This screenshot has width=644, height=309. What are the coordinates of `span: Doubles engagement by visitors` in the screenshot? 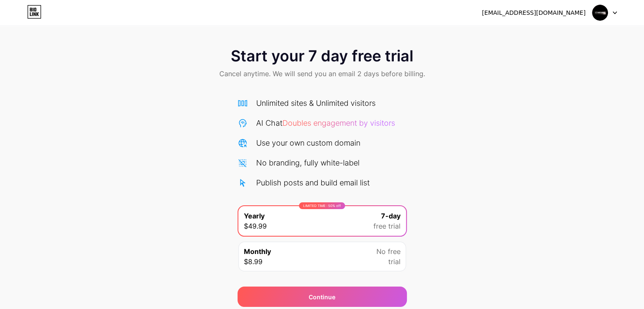 It's located at (339, 123).